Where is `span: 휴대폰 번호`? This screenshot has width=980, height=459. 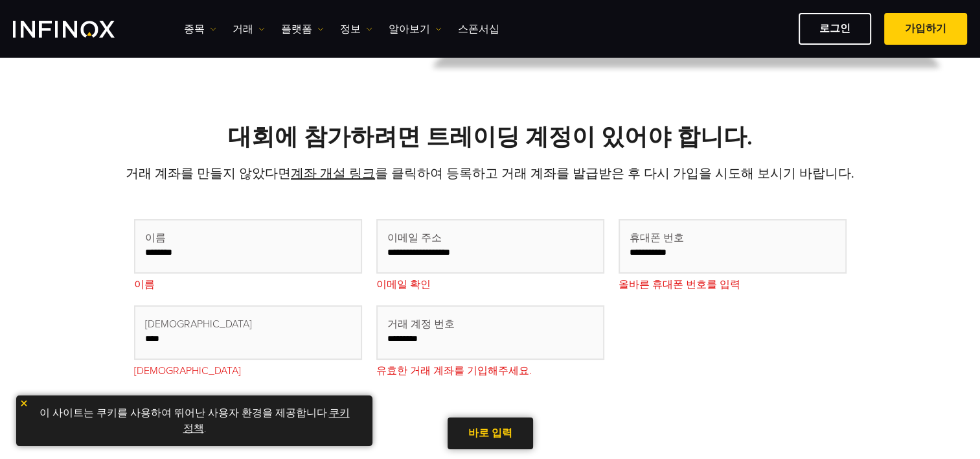
span: 휴대폰 번호 is located at coordinates (656, 238).